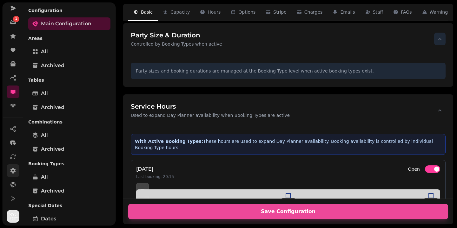  What do you see at coordinates (69, 122) in the screenshot?
I see `p: Combinations` at bounding box center [69, 122].